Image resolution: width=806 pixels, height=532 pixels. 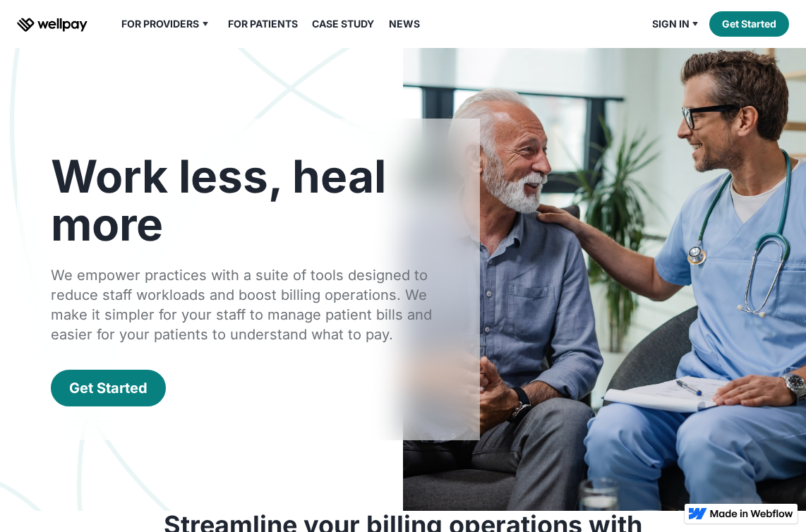 What do you see at coordinates (53, 24) in the screenshot?
I see `a: home` at bounding box center [53, 24].